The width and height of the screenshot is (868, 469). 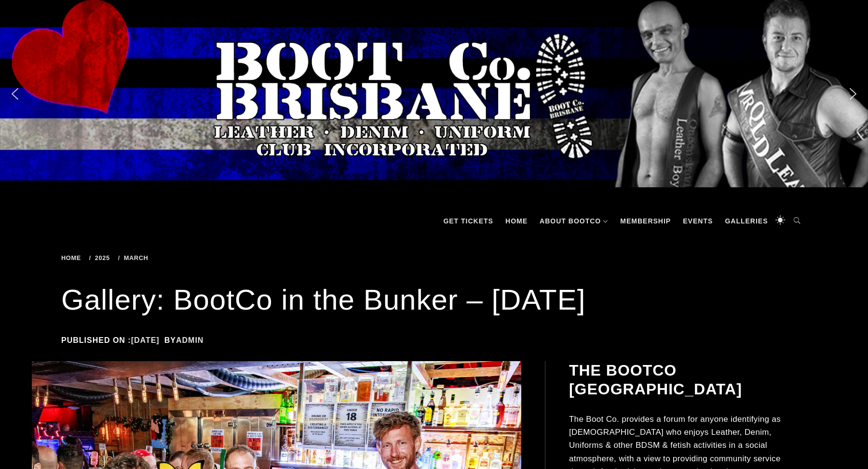 What do you see at coordinates (469, 221) in the screenshot?
I see `a: GET TICKETS` at bounding box center [469, 221].